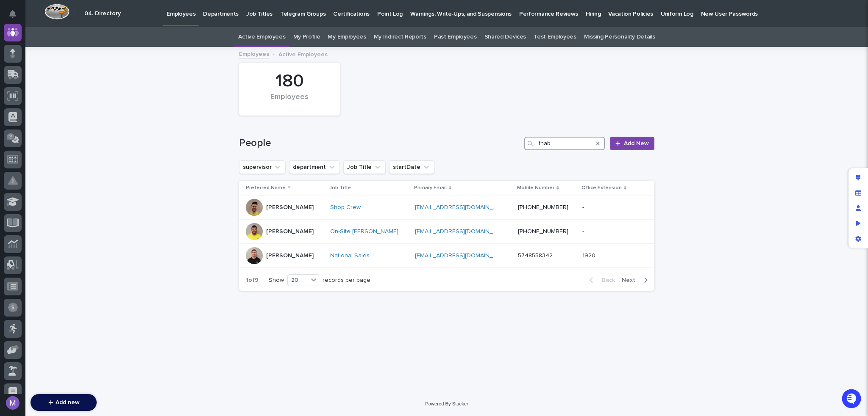 The height and width of the screenshot is (416, 868). What do you see at coordinates (290, 101) in the screenshot?
I see `div: Employees` at bounding box center [290, 101].